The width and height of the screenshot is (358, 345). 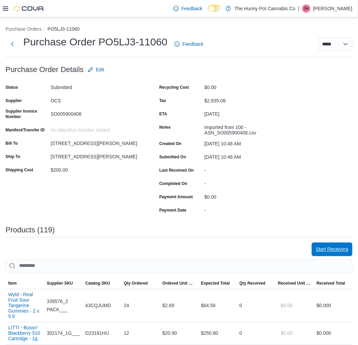 What do you see at coordinates (63, 284) in the screenshot?
I see `button: Supplier SKU` at bounding box center [63, 284].